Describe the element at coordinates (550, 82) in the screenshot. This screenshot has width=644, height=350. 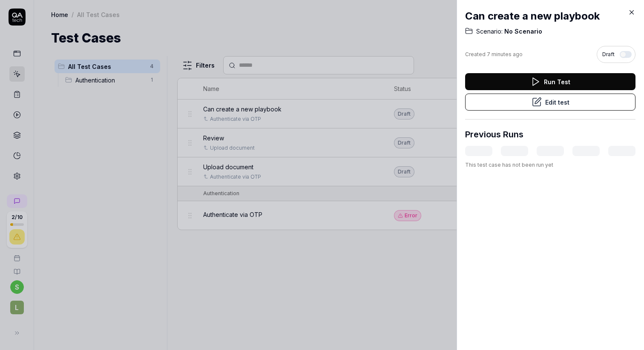
I see `button: Run Test` at that location.